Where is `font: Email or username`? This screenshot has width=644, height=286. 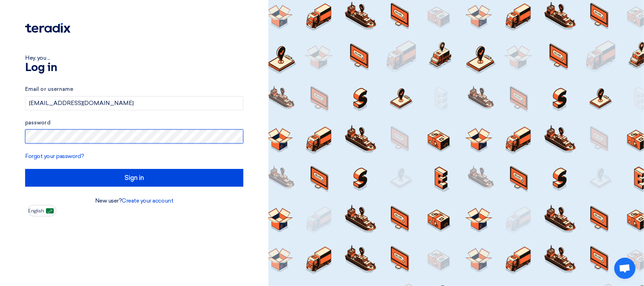
font: Email or username is located at coordinates (49, 89).